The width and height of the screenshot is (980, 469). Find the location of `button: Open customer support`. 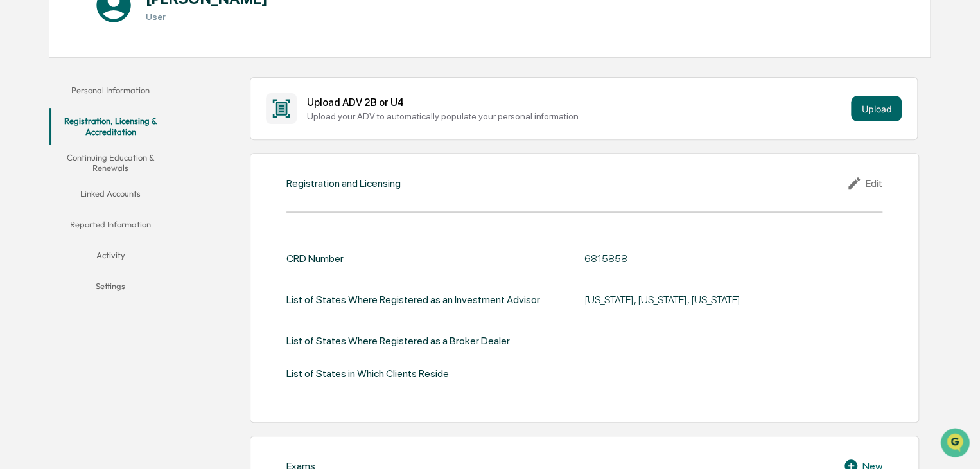

button: Open customer support is located at coordinates (16, 16).